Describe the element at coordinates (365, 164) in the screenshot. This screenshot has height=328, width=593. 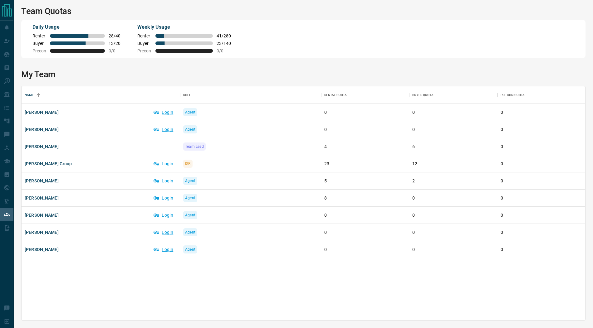
I see `p: 23` at that location.